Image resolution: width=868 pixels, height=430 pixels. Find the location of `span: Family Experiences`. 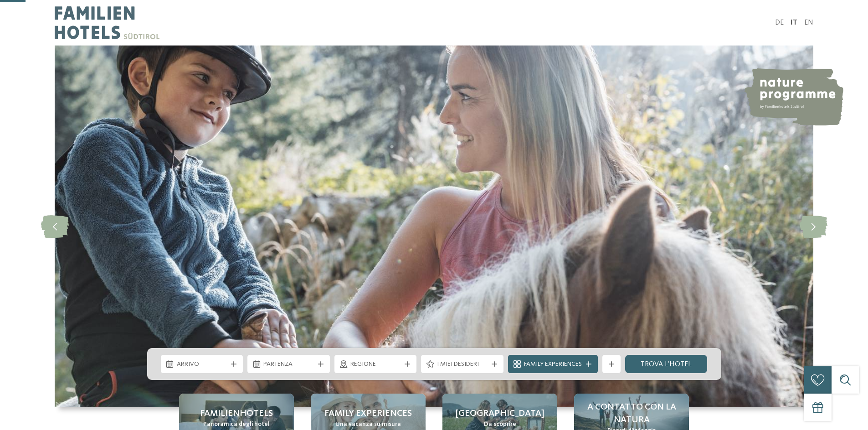

span: Family Experiences is located at coordinates (553, 365).